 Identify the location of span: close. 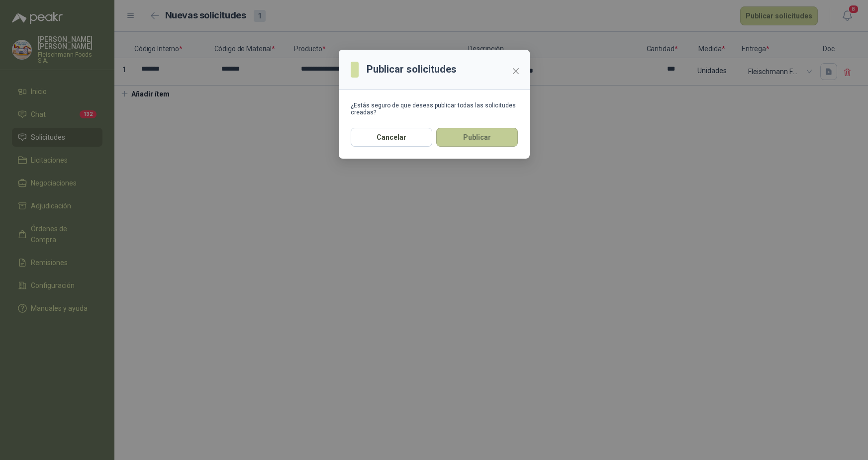
(516, 71).